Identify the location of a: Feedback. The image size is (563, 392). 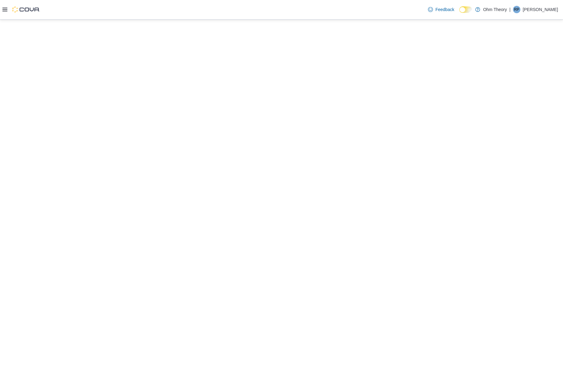
(441, 9).